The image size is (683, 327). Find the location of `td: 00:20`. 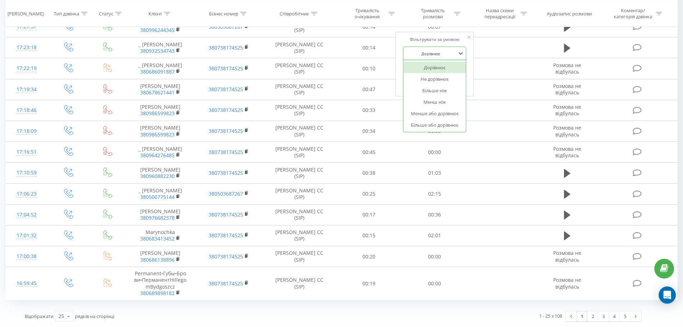

td: 00:20 is located at coordinates (369, 256).